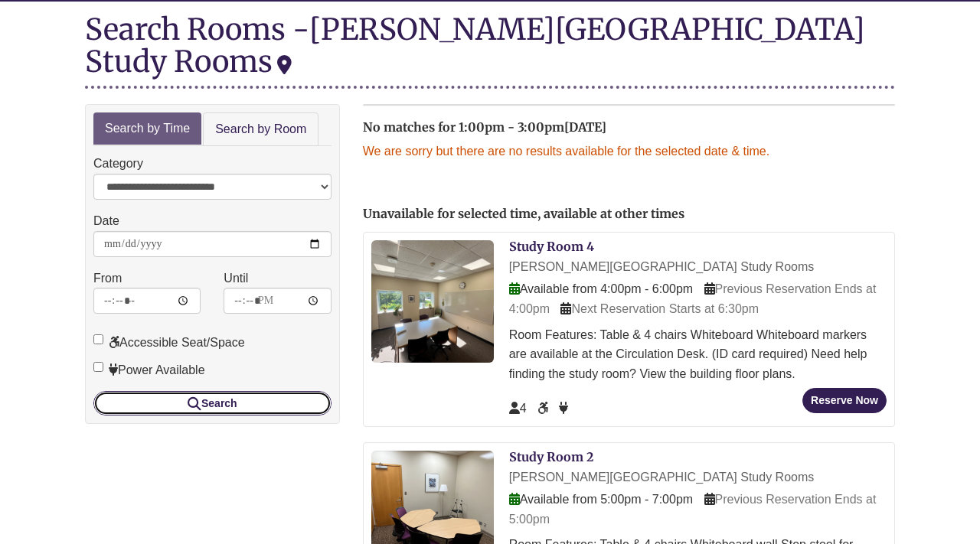  What do you see at coordinates (659, 308) in the screenshot?
I see `span: Next Reservation Starts at 6:30pm` at bounding box center [659, 308].